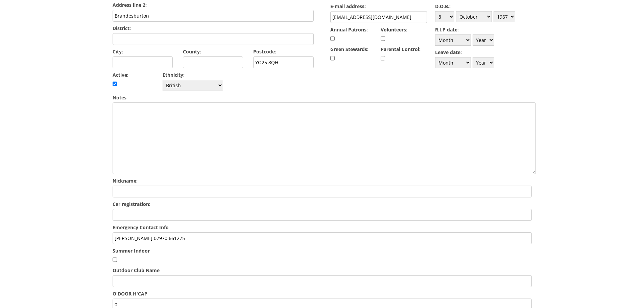  What do you see at coordinates (322, 204) in the screenshot?
I see `label: Car registration:` at bounding box center [322, 204].